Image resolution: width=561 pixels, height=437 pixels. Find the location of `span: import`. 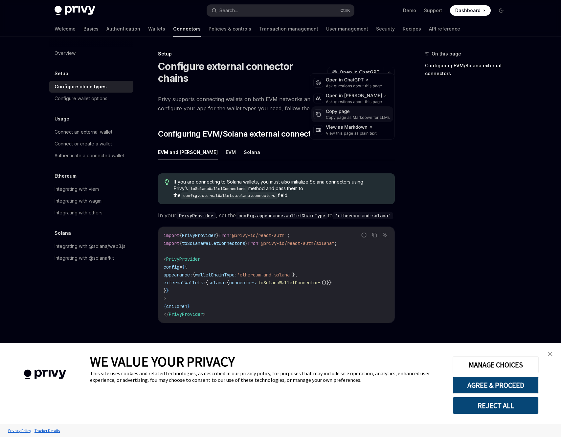

span: import is located at coordinates (171, 235).